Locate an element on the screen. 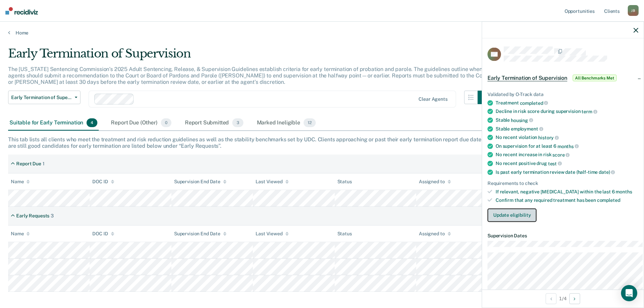  img: Recidiviz is located at coordinates (22, 11).